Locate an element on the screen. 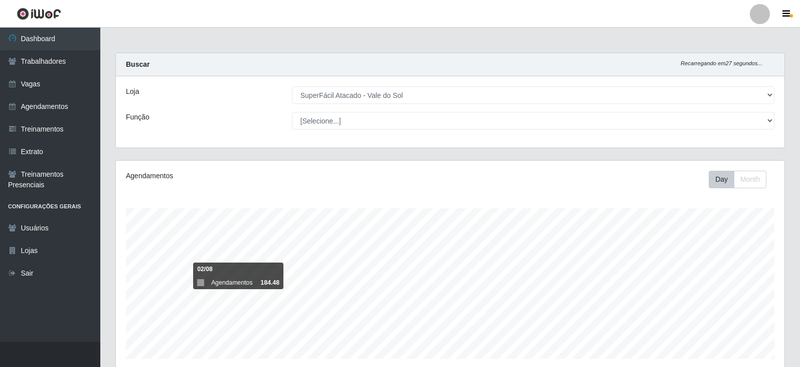  div: First group is located at coordinates (738, 179).